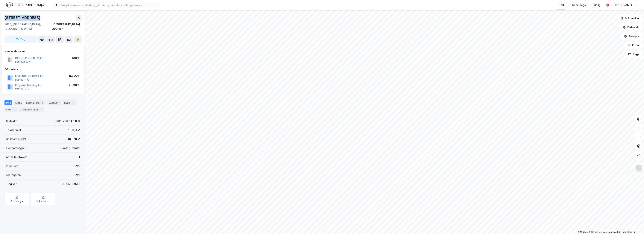 Image resolution: width=644 pixels, height=234 pixels. I want to click on div: Eiere, so click(19, 103).